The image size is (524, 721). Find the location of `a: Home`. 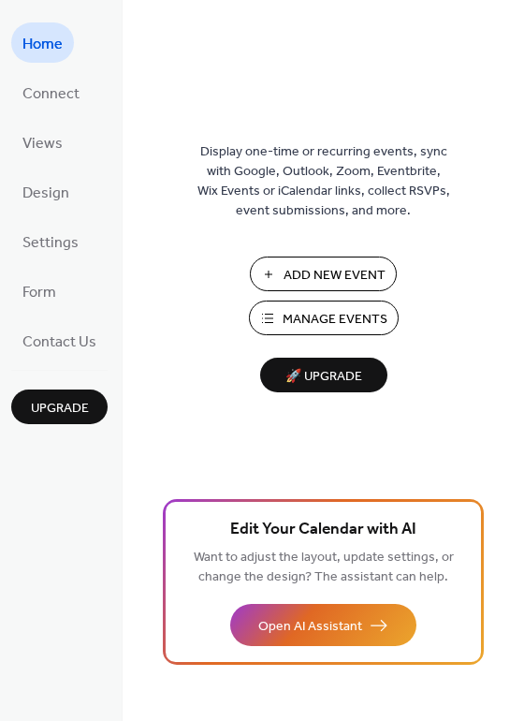

a: Home is located at coordinates (42, 42).